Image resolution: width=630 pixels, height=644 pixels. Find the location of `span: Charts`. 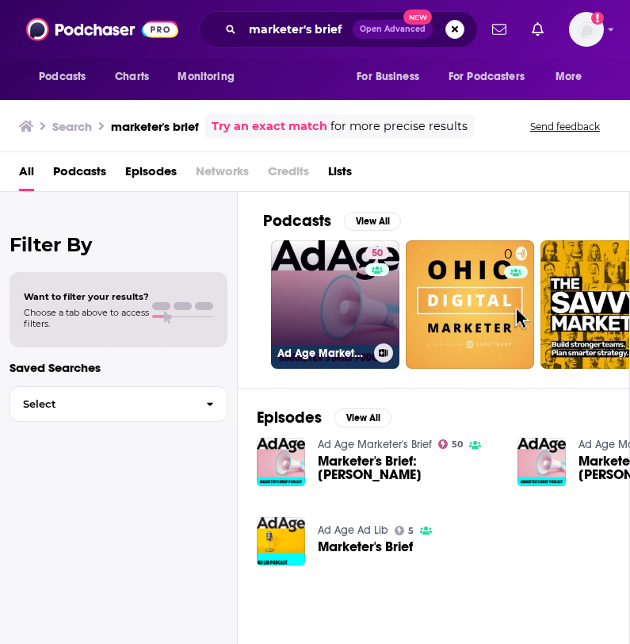

span: Charts is located at coordinates (132, 77).